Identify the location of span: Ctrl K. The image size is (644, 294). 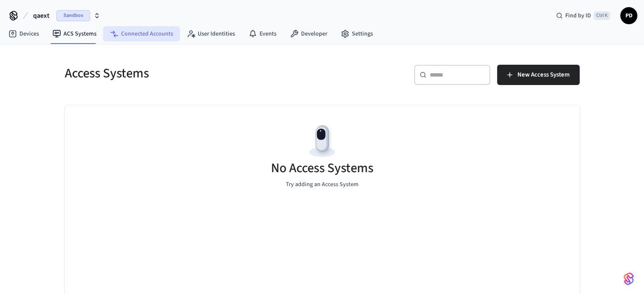
(601, 16).